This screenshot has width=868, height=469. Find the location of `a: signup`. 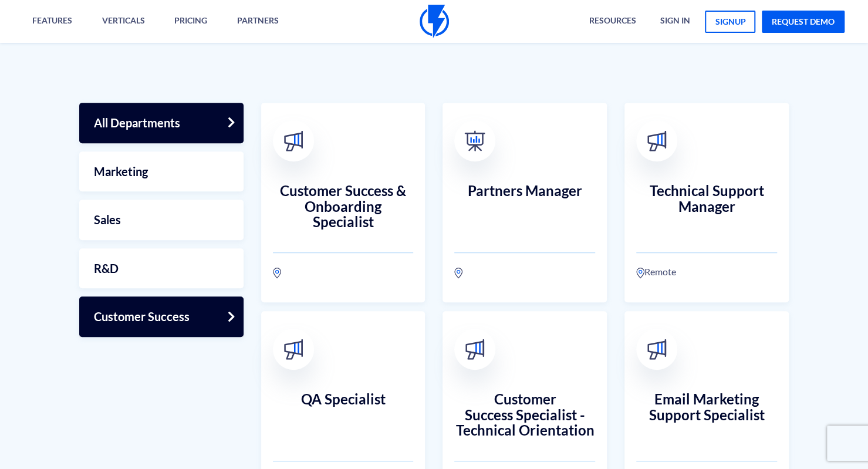

a: signup is located at coordinates (730, 22).